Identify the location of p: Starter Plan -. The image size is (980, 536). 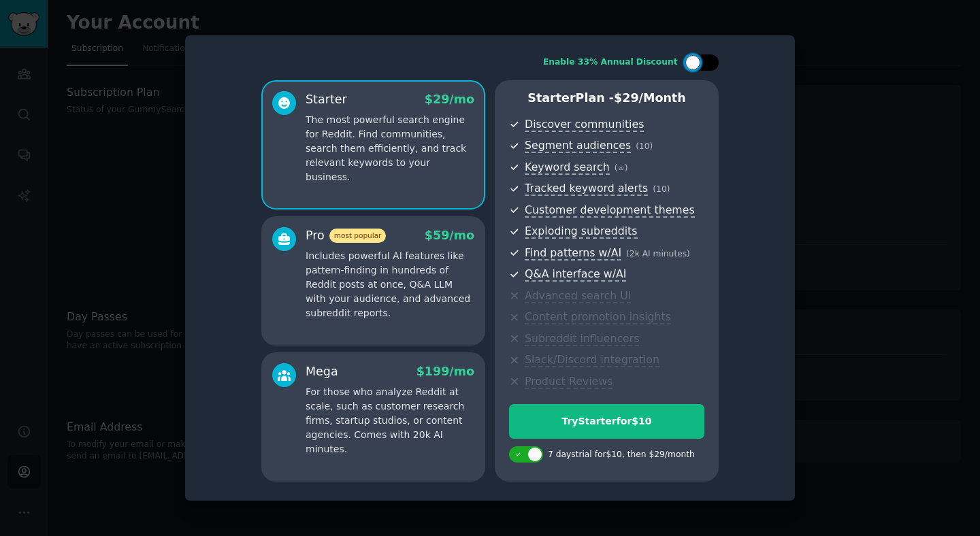
(606, 98).